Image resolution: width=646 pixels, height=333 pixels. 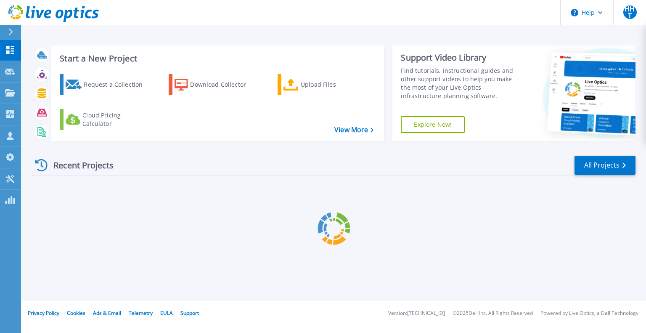 I want to click on li: Powered by Live Optics, a Dell Technology, so click(x=589, y=313).